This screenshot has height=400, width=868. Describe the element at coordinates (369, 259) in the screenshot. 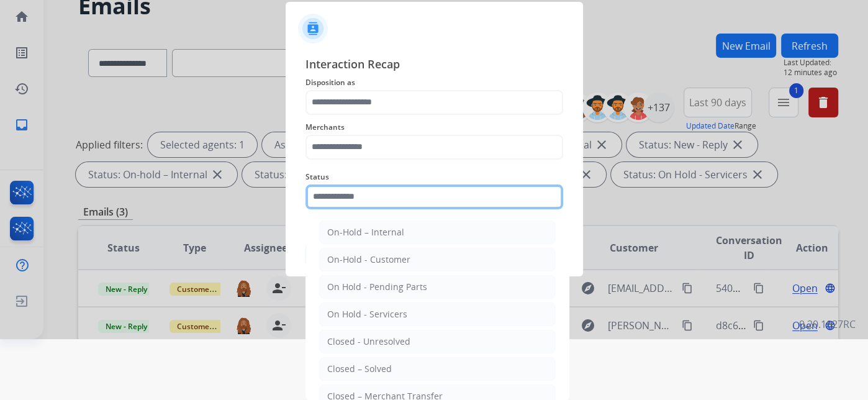

I see `div: On-Hold - Customer` at that location.